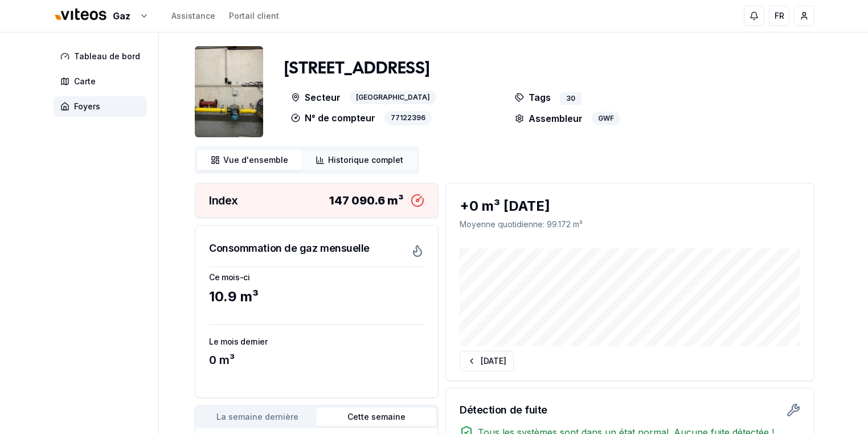  What do you see at coordinates (229, 92) in the screenshot?
I see `img: unit Image` at bounding box center [229, 92].